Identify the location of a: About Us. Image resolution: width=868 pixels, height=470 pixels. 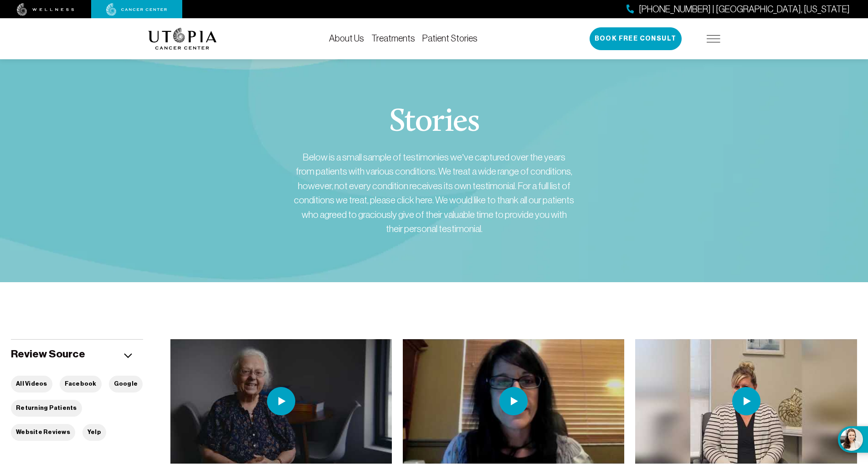
(346, 38).